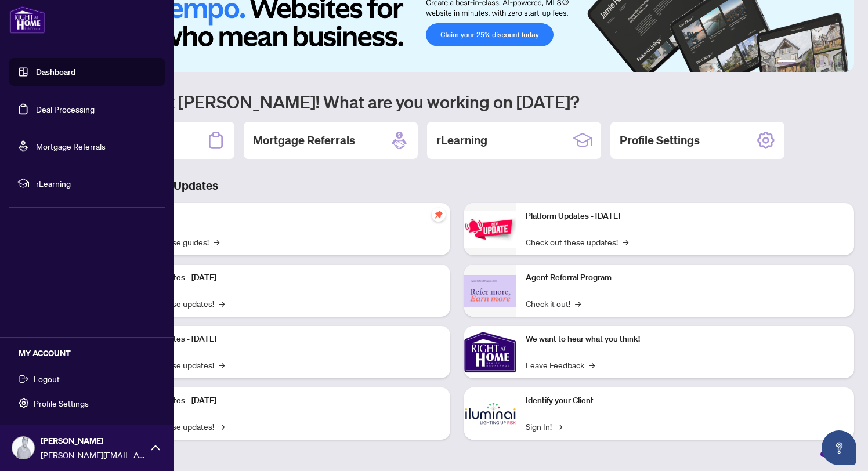  What do you see at coordinates (685, 401) in the screenshot?
I see `p: Identify your Client` at bounding box center [685, 401].